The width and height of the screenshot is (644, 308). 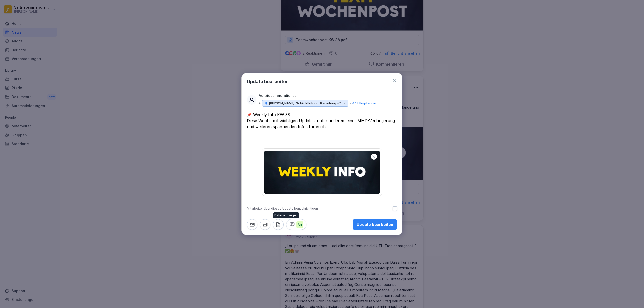 What do you see at coordinates (375, 225) in the screenshot?
I see `div: Update bearbeiten` at bounding box center [375, 225].